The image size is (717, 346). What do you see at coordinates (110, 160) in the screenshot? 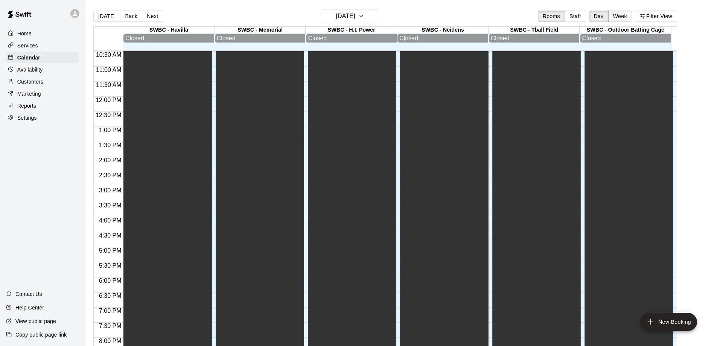
I see `span: 2:00 PM` at bounding box center [110, 160].